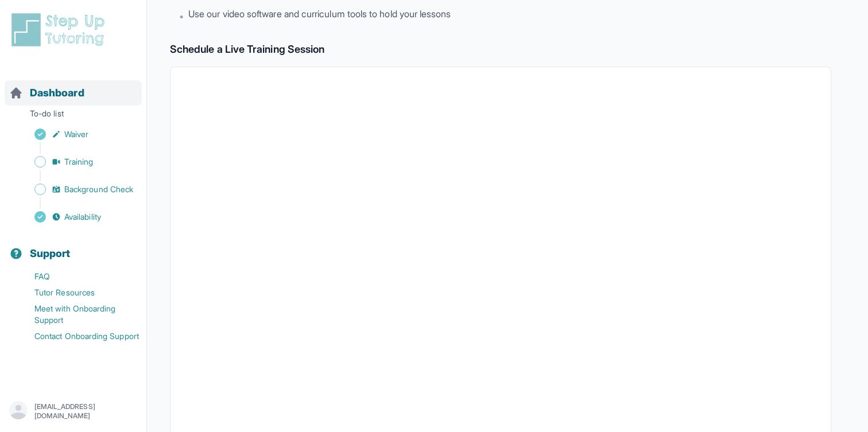 The image size is (868, 432). Describe the element at coordinates (77, 134) in the screenshot. I see `a: Waiver` at that location.